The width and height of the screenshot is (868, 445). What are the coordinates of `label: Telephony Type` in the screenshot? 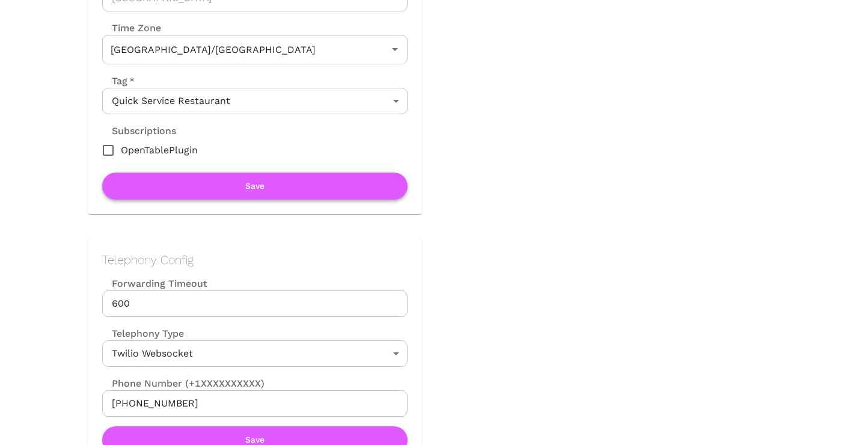 It's located at (143, 333).